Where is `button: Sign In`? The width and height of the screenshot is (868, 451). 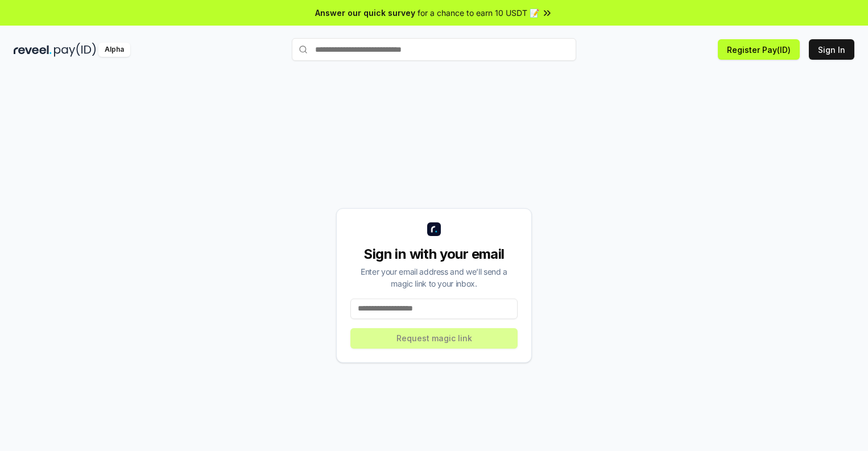 button: Sign In is located at coordinates (832, 49).